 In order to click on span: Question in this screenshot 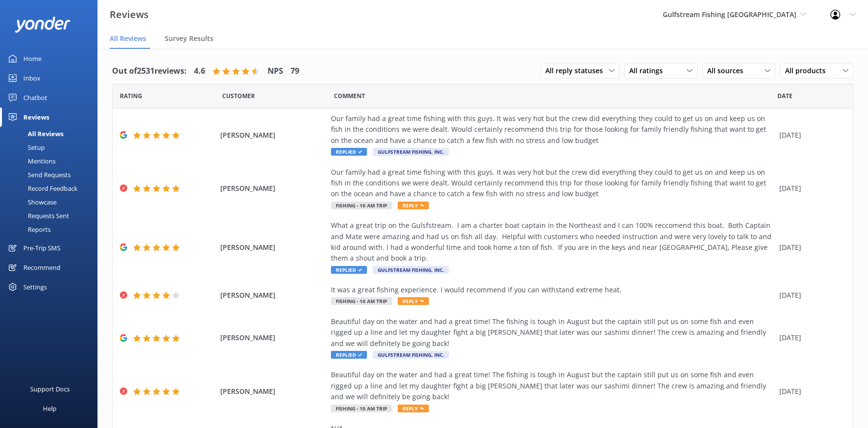, I will do `click(349, 95)`.